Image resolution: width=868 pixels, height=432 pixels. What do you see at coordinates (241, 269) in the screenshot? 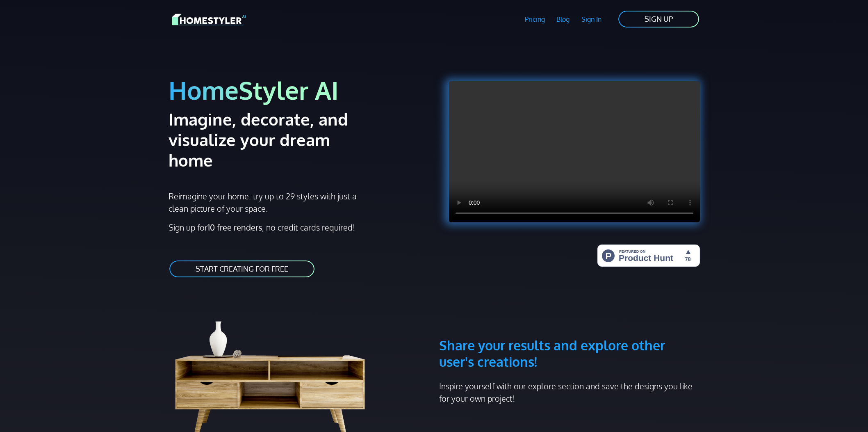
I see `a: START CREATING FOR FREE` at bounding box center [241, 269].